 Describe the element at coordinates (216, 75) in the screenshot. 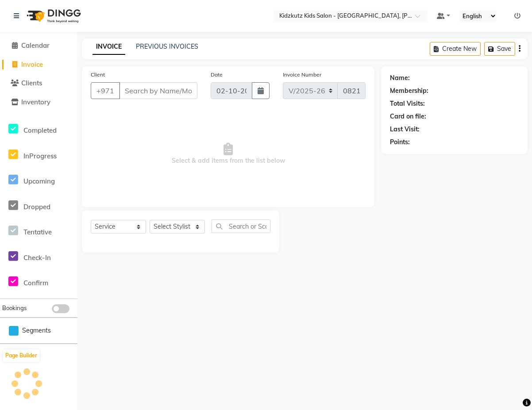

I see `label: Date` at that location.